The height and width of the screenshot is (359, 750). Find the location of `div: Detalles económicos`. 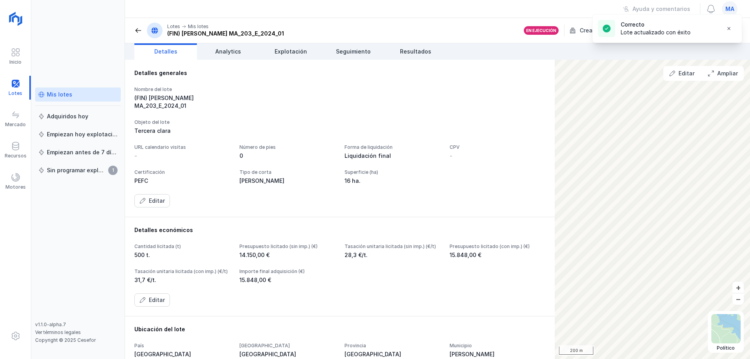

div: Detalles económicos is located at coordinates (340, 230).